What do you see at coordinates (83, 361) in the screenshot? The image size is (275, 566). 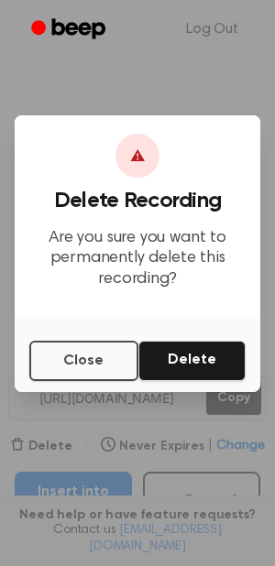 I see `button: Close` at bounding box center [83, 361].